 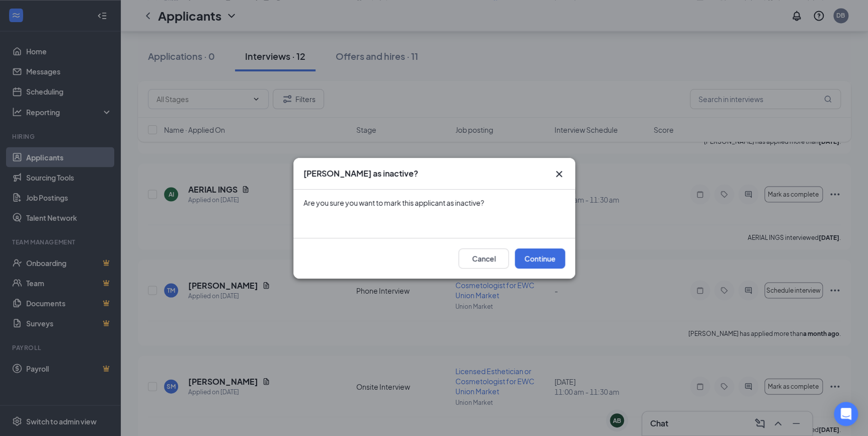 I want to click on button: Continue, so click(x=540, y=258).